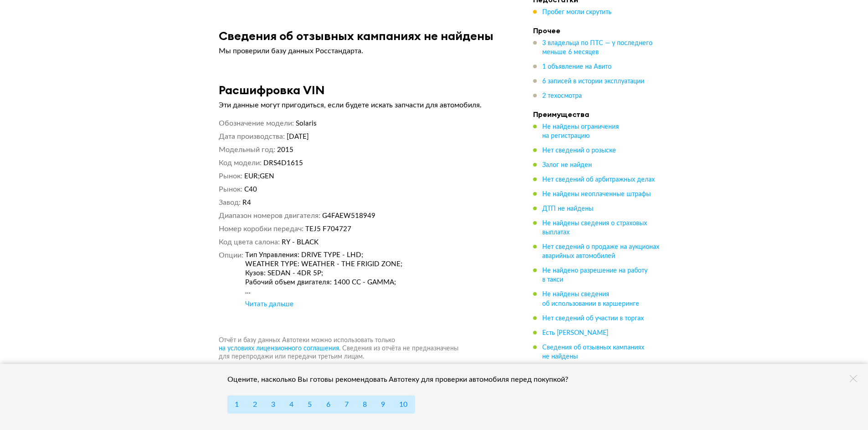 The image size is (868, 430). What do you see at coordinates (254, 405) in the screenshot?
I see `button: 2` at bounding box center [254, 405].